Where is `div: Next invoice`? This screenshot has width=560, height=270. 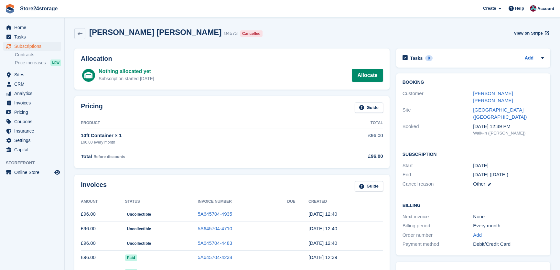 div: Next invoice is located at coordinates (438, 217).